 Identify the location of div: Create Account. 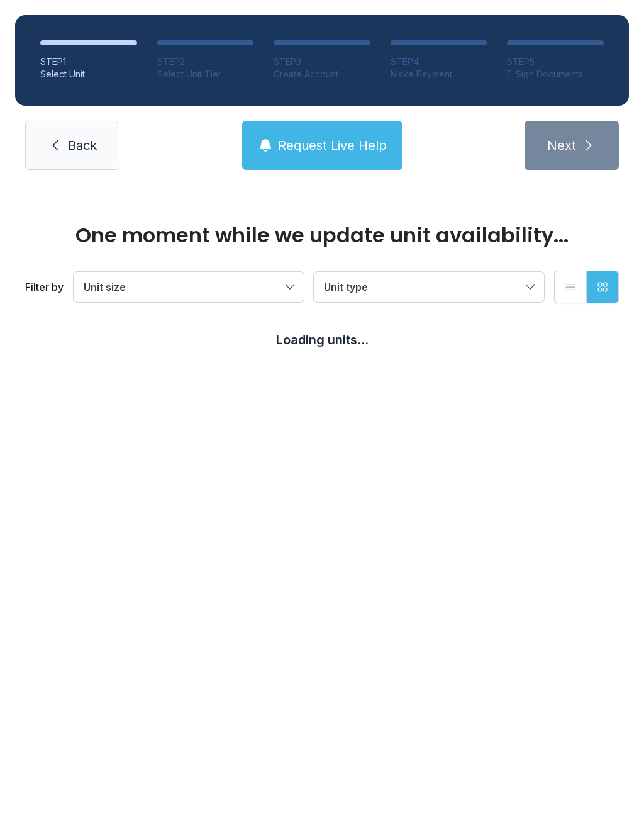
(322, 74).